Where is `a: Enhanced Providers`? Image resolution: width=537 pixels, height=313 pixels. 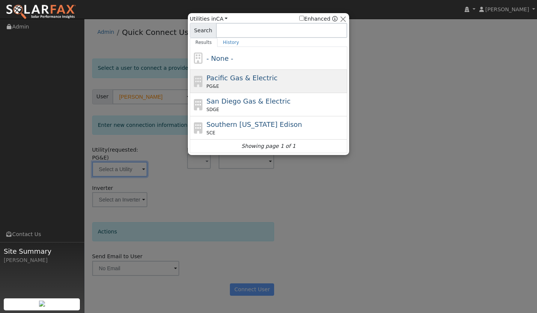
a: Enhanced Providers is located at coordinates (335, 19).